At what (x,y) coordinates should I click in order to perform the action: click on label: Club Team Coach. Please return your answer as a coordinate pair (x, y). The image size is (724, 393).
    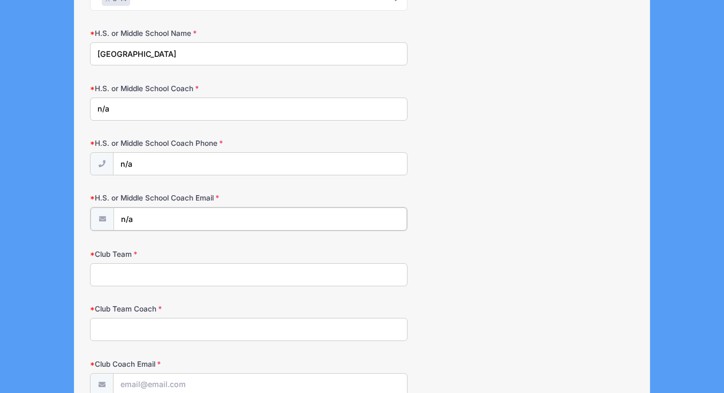
    Looking at the image, I should click on (181, 309).